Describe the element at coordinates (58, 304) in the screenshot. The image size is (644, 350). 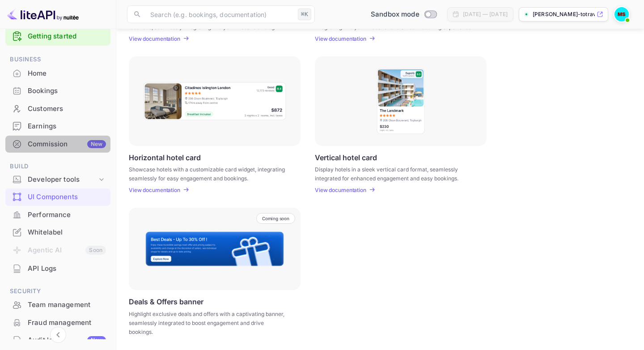
I see `a: Team management` at that location.